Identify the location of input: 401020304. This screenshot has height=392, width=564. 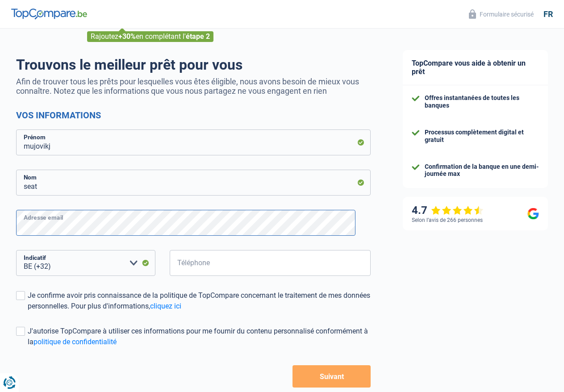
(270, 263).